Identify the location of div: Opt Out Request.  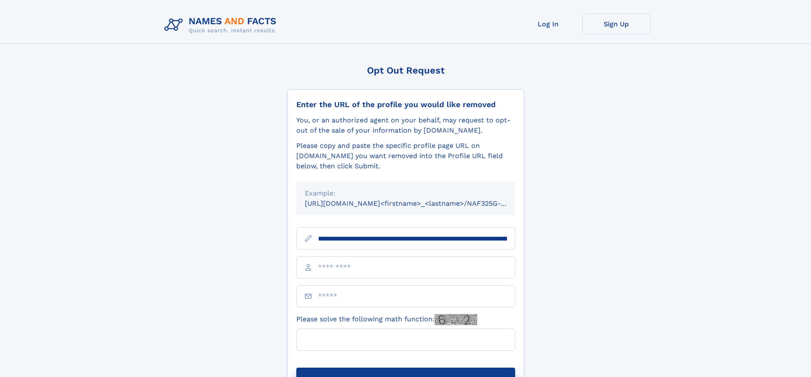
(405, 70).